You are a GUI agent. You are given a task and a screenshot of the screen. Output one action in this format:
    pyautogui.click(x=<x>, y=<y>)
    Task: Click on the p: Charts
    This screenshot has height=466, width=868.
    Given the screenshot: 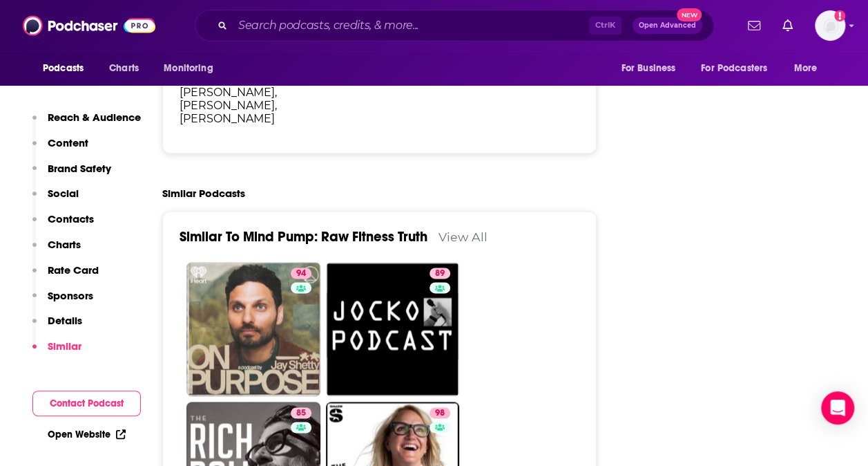 What is the action you would take?
    pyautogui.click(x=64, y=244)
    